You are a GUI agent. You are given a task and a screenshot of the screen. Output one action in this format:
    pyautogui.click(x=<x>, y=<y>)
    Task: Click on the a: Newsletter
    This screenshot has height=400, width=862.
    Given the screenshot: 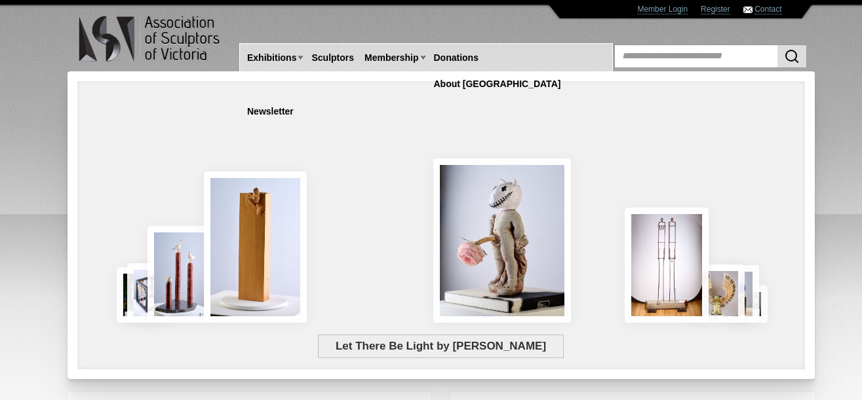 What is the action you would take?
    pyautogui.click(x=270, y=111)
    